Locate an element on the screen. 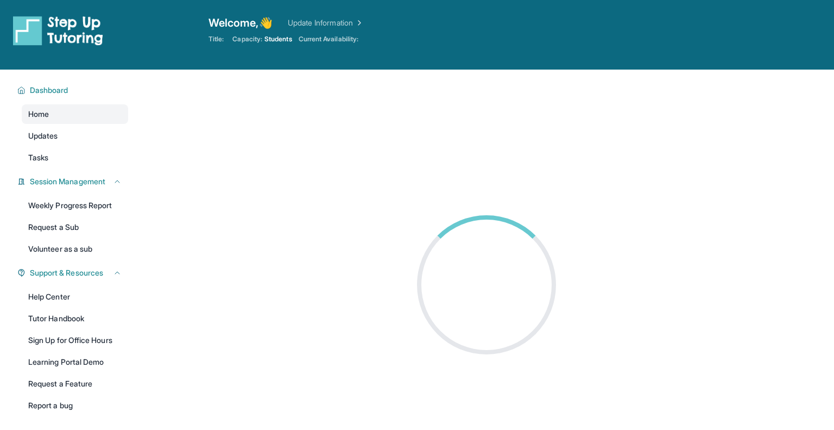 The image size is (834, 430). span: Students is located at coordinates (278, 39).